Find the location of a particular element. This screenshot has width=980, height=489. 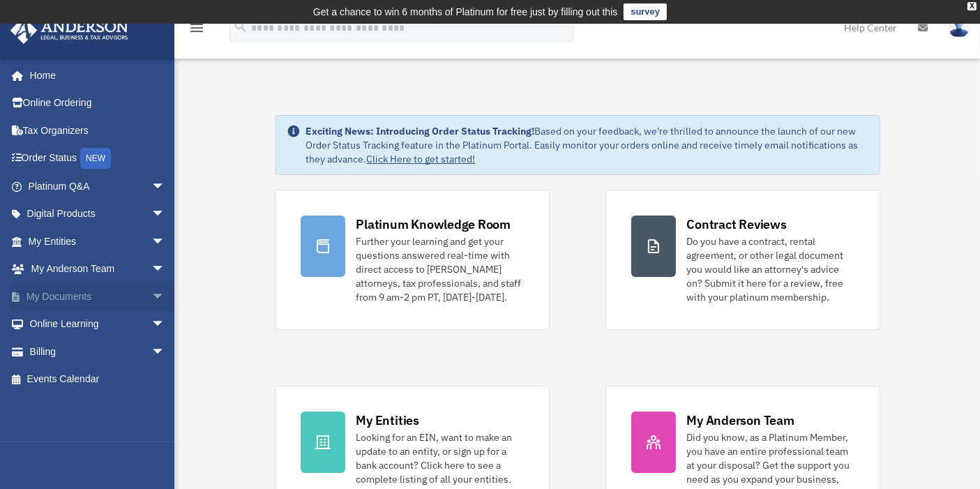

a: Digital Productsarrow_drop_down is located at coordinates (98, 214).